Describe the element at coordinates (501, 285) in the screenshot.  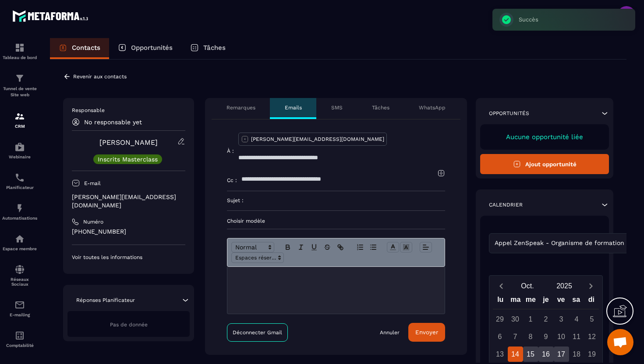
I see `button: Previous month` at that location.